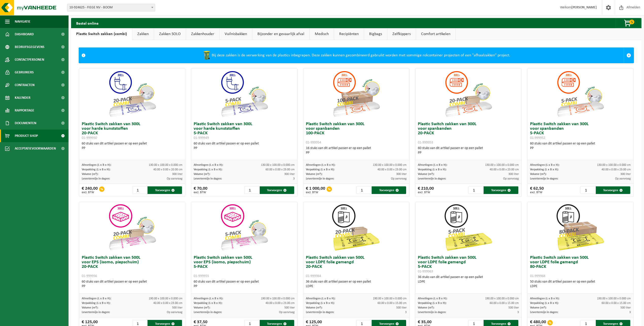 This screenshot has width=644, height=326. What do you see at coordinates (132, 131) in the screenshot?
I see `h3: Plastic Switch zakken van 300L voor harde kunststoffen 20-PACK` at bounding box center [132, 131].